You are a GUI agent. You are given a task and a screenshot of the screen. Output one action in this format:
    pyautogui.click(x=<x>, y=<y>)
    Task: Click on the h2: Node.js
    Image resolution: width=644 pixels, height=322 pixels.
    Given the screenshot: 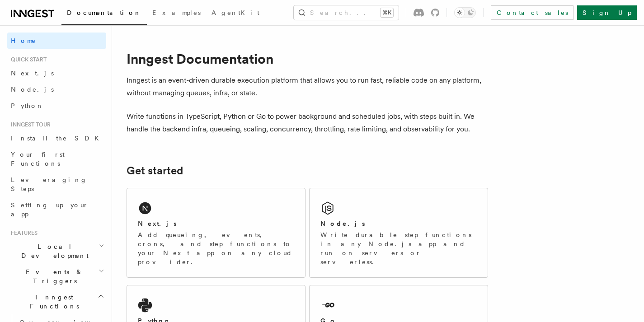 What is the action you would take?
    pyautogui.click(x=343, y=224)
    